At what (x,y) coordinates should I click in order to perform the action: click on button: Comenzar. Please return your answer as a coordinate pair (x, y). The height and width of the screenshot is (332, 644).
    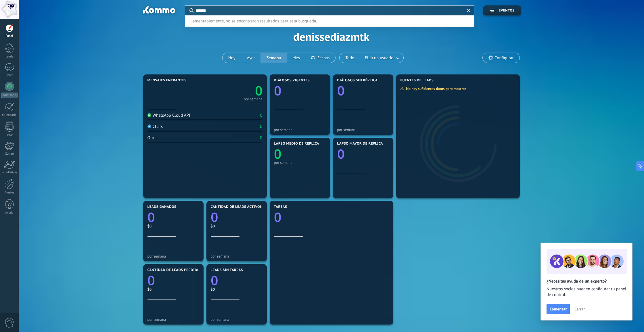
    Looking at the image, I should click on (558, 309).